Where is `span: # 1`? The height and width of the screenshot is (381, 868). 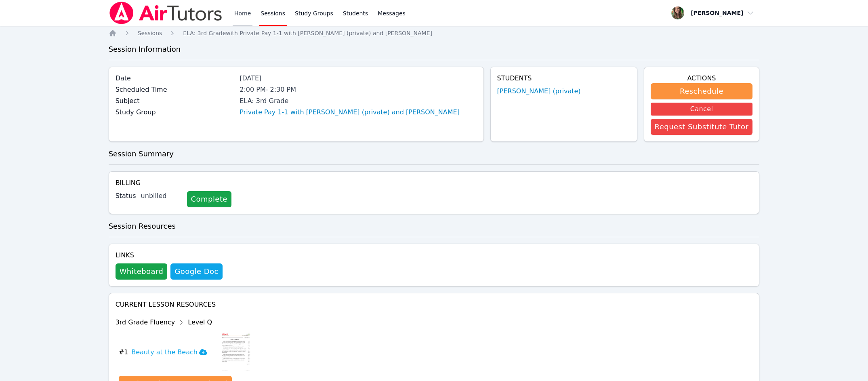
span: # 1 is located at coordinates (124, 353).